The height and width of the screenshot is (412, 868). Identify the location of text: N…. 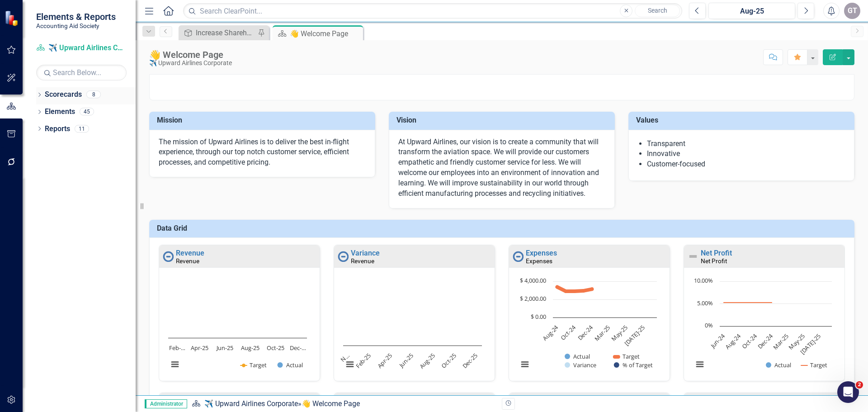
(345, 357).